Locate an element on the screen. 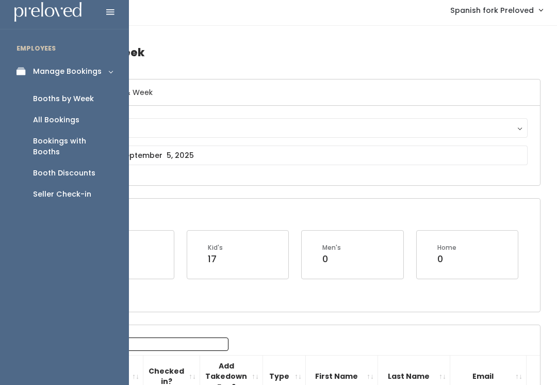 The image size is (557, 385). img: preloved logo is located at coordinates (48, 12).